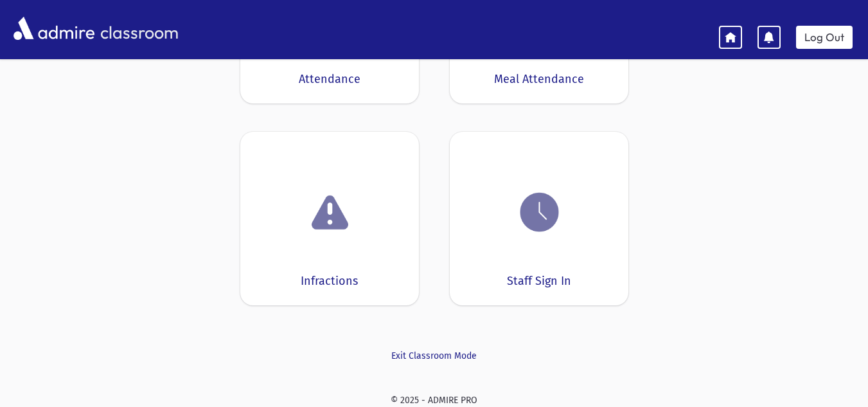  I want to click on div: Staff Sign In, so click(539, 281).